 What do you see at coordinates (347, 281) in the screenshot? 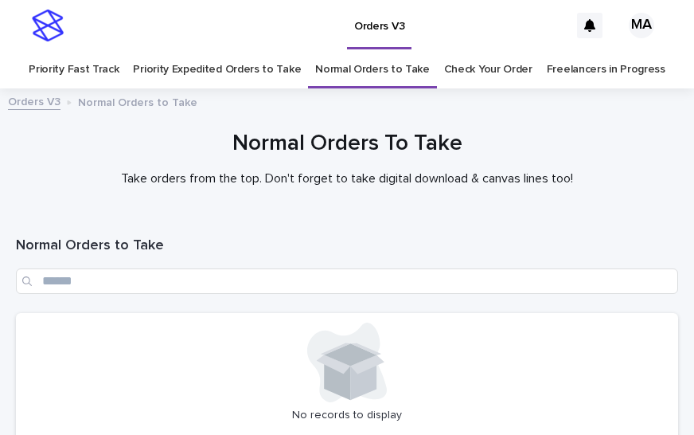
I see `div: Search` at bounding box center [347, 281].